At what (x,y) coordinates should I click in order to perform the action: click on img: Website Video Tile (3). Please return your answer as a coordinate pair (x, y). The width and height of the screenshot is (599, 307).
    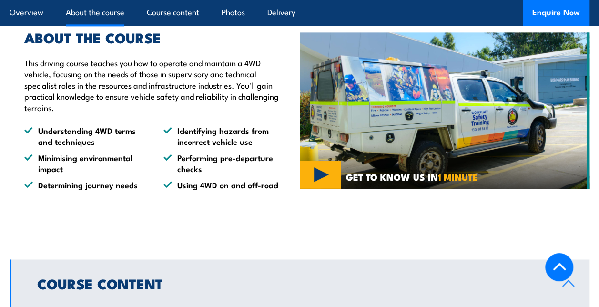
    Looking at the image, I should click on (445, 111).